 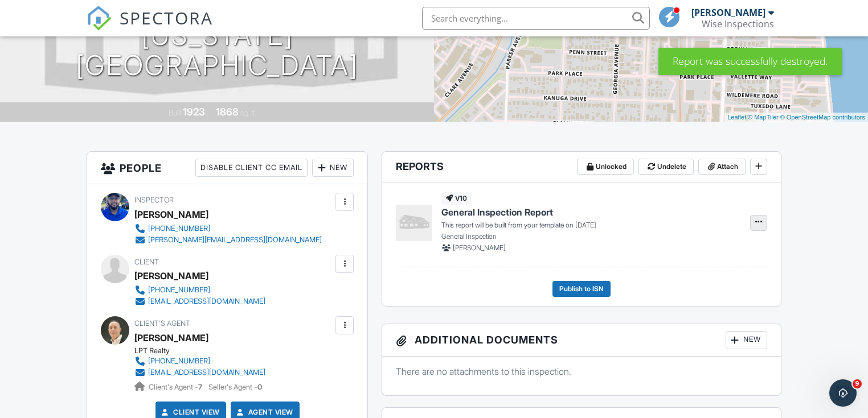 I want to click on h3: Additional Documents, so click(x=581, y=340).